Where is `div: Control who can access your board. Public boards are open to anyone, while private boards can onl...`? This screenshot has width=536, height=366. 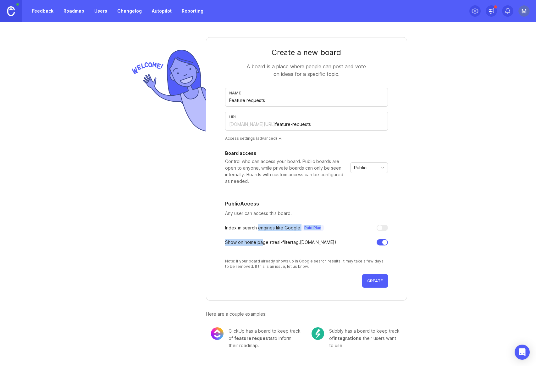
div: Control who can access your board. Public boards are open to anyone, while private boards can onl... is located at coordinates (287, 171).